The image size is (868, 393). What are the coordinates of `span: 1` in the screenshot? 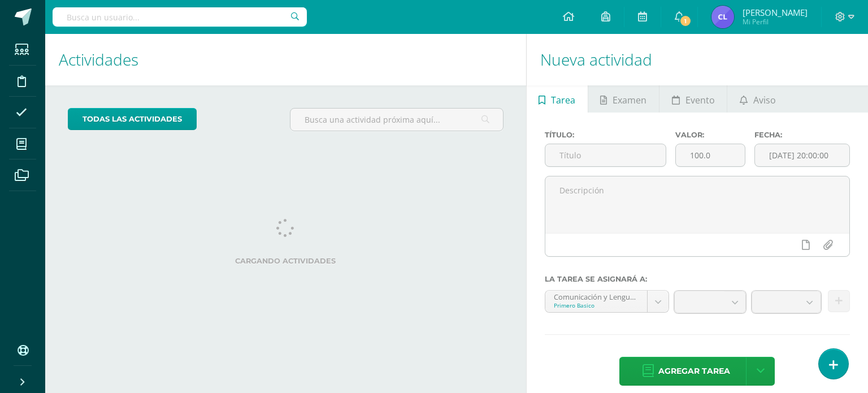 It's located at (685, 21).